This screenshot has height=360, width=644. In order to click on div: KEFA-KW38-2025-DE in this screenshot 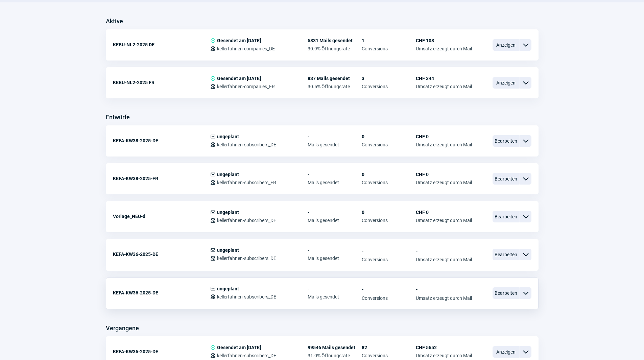, I will do `click(161, 141)`.